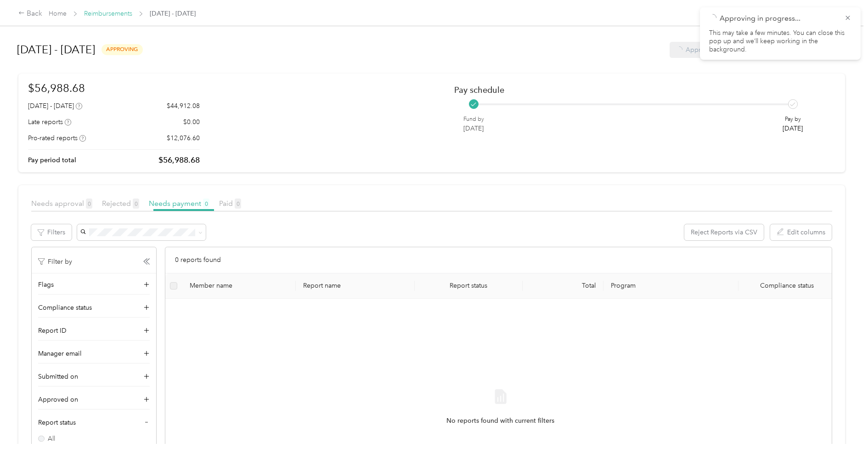 The image size is (868, 460). What do you see at coordinates (122, 49) in the screenshot?
I see `span: approving` at bounding box center [122, 49].